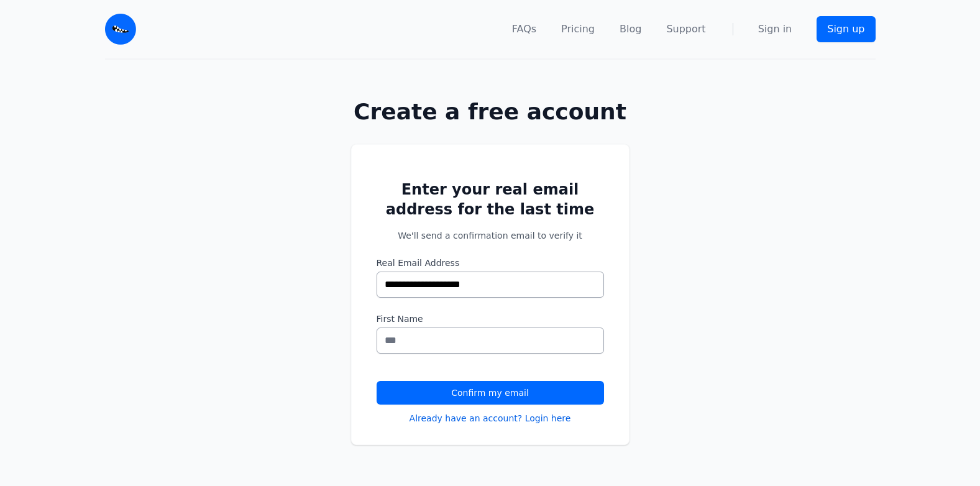  I want to click on h1: Create a free account, so click(490, 112).